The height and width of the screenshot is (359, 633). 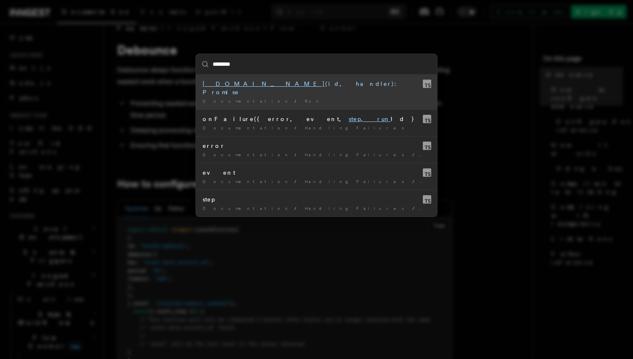 What do you see at coordinates (313, 101) in the screenshot?
I see `span: Run` at bounding box center [313, 101].